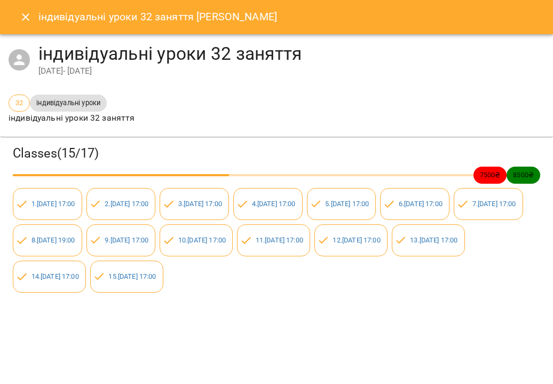 Image resolution: width=553 pixels, height=384 pixels. Describe the element at coordinates (490, 175) in the screenshot. I see `span: 7500 ₴` at that location.